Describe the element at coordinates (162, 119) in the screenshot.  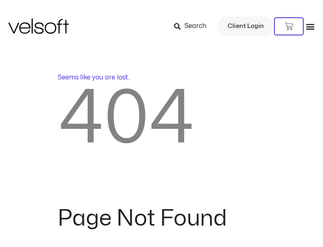
I see `h2: 404` at that location.